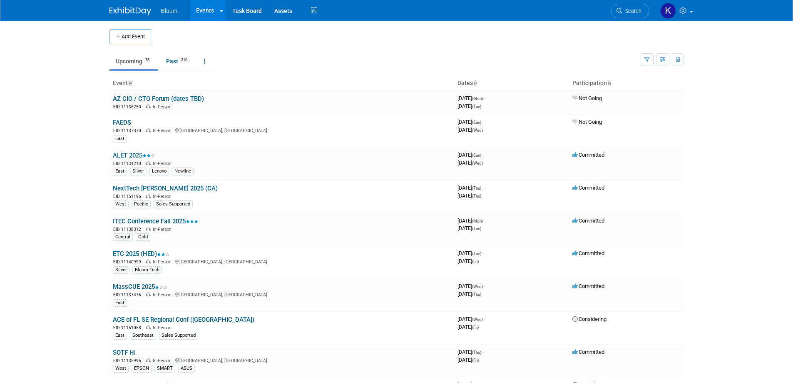 This screenshot has height=383, width=793. What do you see at coordinates (129, 360) in the screenshot?
I see `span: EID: 11135996` at bounding box center [129, 360].